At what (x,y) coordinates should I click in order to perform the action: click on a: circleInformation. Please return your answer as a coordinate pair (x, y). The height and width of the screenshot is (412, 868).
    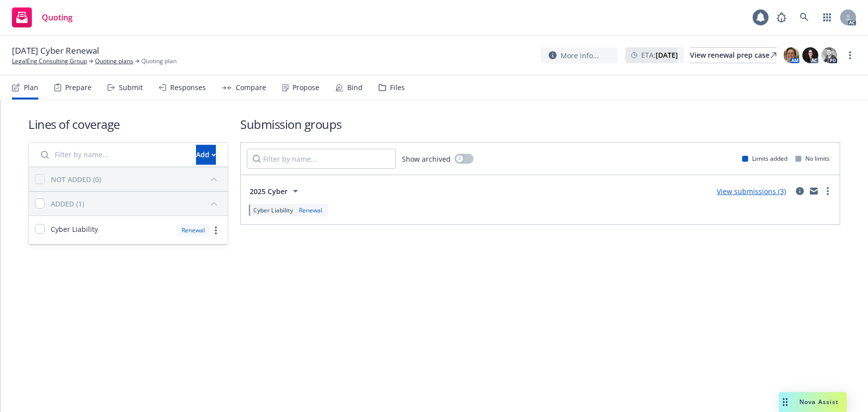
    Looking at the image, I should click on (800, 191).